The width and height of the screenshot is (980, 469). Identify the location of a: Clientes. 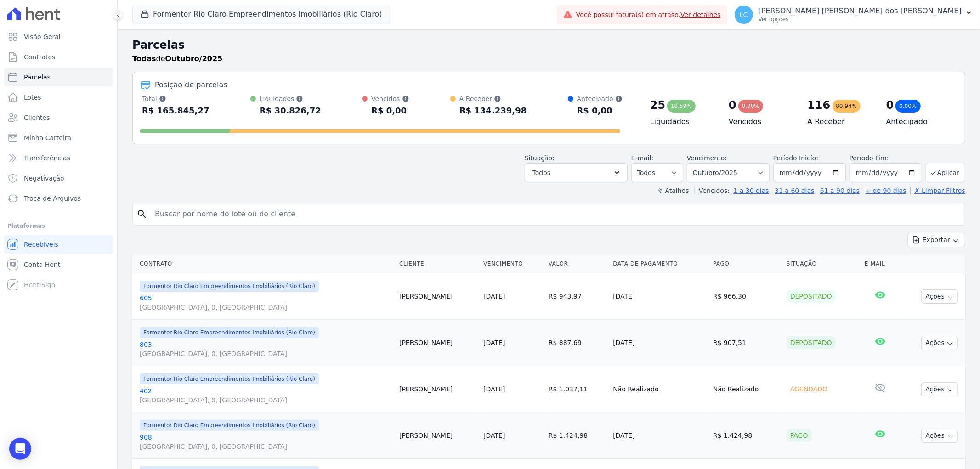
(59, 118).